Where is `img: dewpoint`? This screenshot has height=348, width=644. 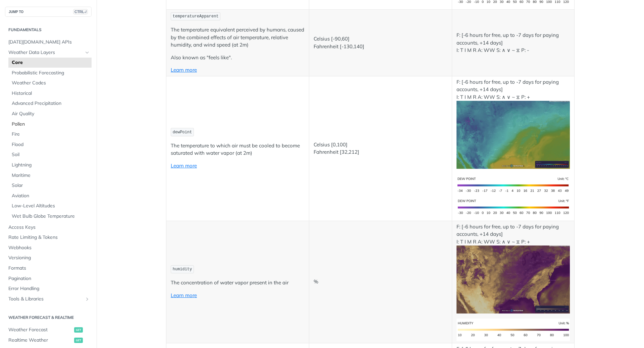 img: dewpoint is located at coordinates (513, 135).